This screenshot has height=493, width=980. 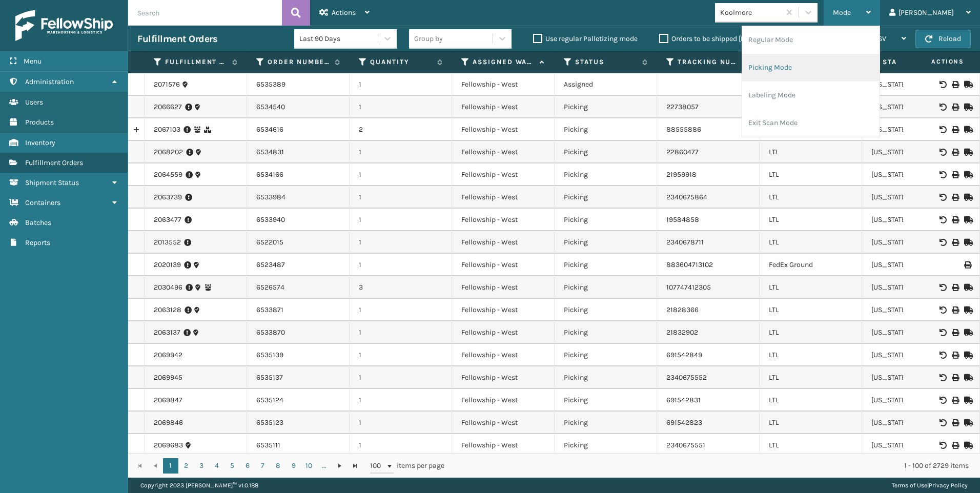 I want to click on a: 2069846, so click(x=168, y=423).